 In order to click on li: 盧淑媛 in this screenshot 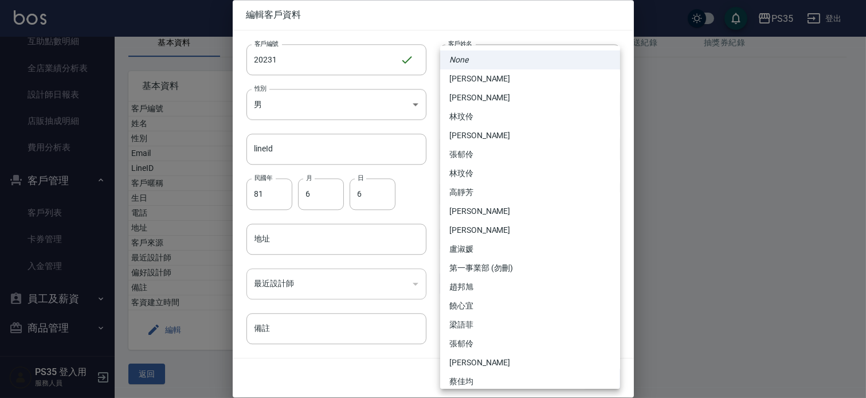, I will do `click(530, 249)`.